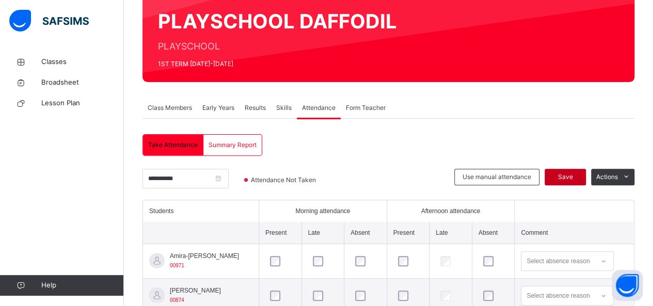 The image size is (653, 306). What do you see at coordinates (284, 108) in the screenshot?
I see `span: Skills` at bounding box center [284, 108].